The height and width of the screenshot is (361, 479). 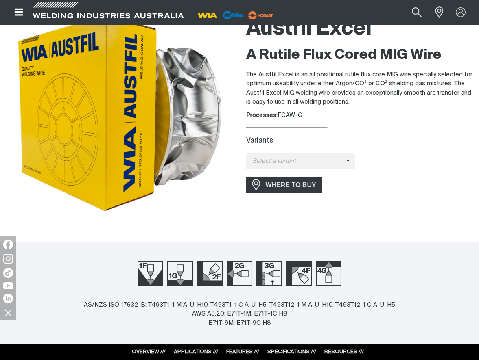 What do you see at coordinates (8, 259) in the screenshot?
I see `img: Instagram` at bounding box center [8, 259].